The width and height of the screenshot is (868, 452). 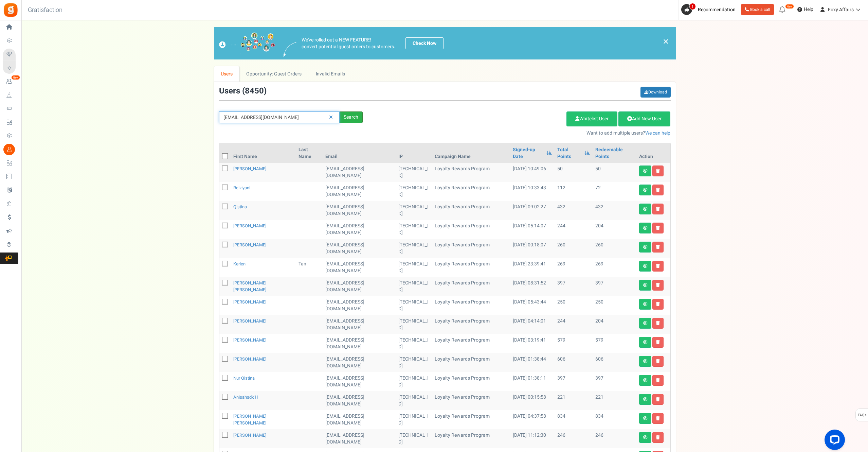 I want to click on td: 221, so click(x=614, y=401).